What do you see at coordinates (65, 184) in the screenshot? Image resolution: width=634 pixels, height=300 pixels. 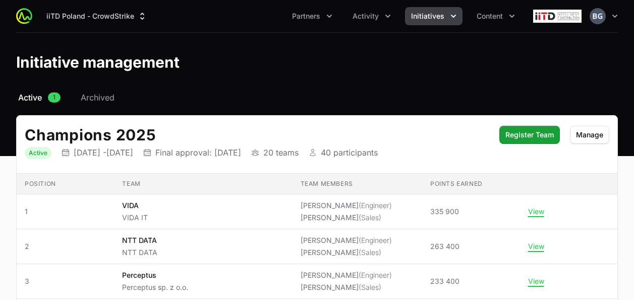 I see `th: Position` at bounding box center [65, 184].